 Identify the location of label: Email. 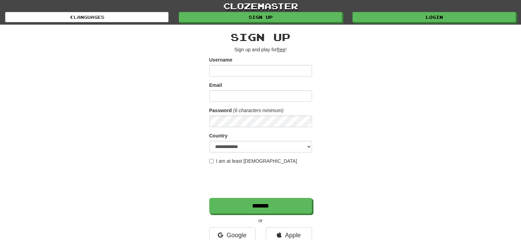
(215, 85).